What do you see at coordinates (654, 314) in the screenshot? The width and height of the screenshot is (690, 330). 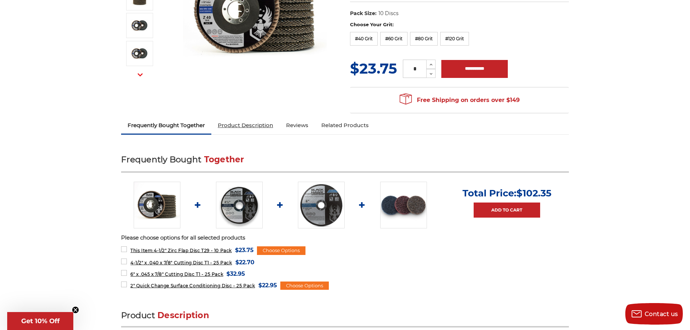 I see `button: Contact us` at bounding box center [654, 314].